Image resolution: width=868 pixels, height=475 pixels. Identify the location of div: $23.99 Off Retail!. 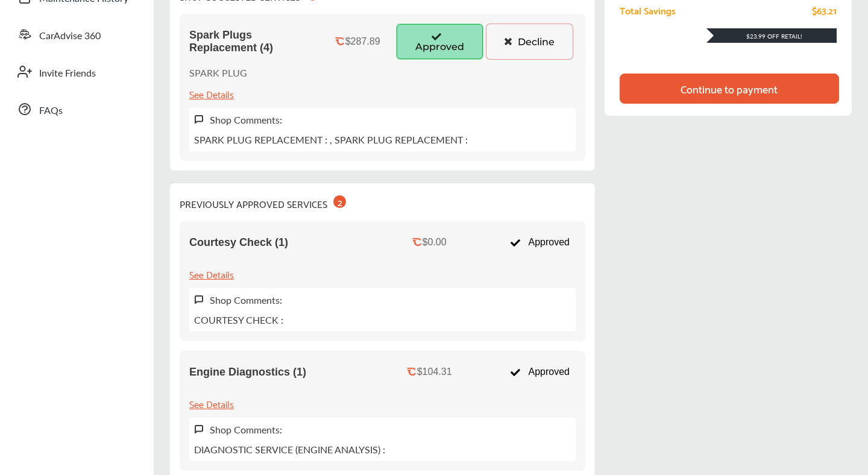
(771, 36).